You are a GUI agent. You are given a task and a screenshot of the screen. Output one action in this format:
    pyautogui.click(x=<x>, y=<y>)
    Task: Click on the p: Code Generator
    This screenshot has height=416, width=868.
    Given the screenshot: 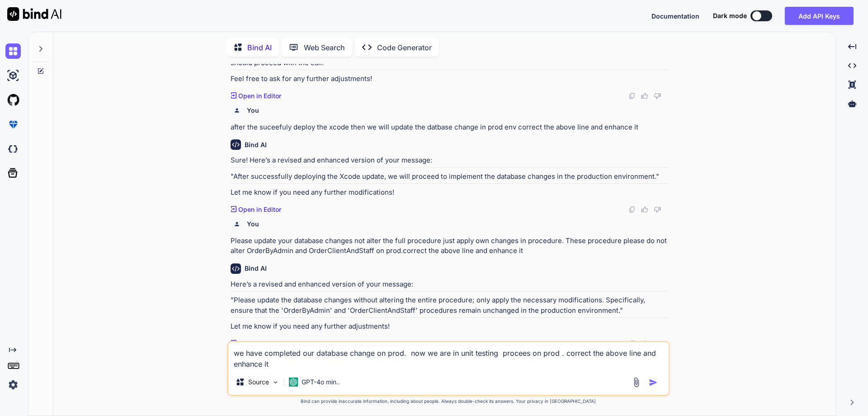 What is the action you would take?
    pyautogui.click(x=405, y=48)
    